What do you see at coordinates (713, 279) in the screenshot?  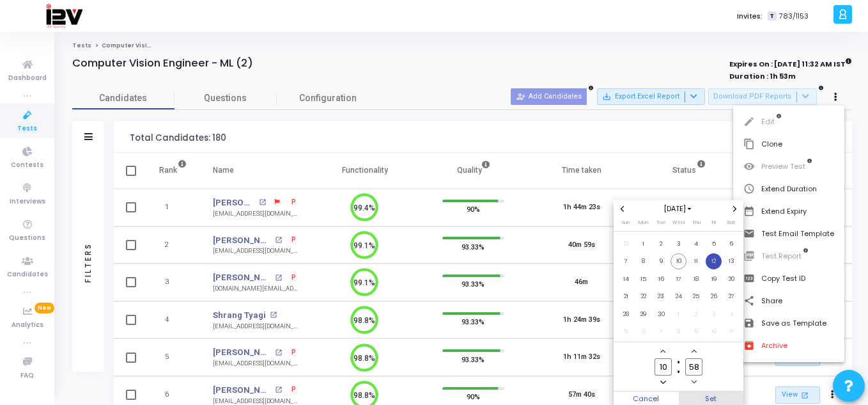 I see `span: 19` at bounding box center [713, 279].